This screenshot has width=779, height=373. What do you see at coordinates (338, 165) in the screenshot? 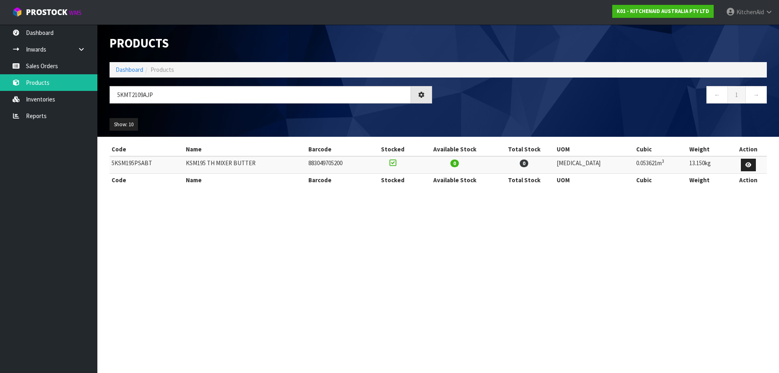
I see `td: 883049705200` at bounding box center [338, 165].